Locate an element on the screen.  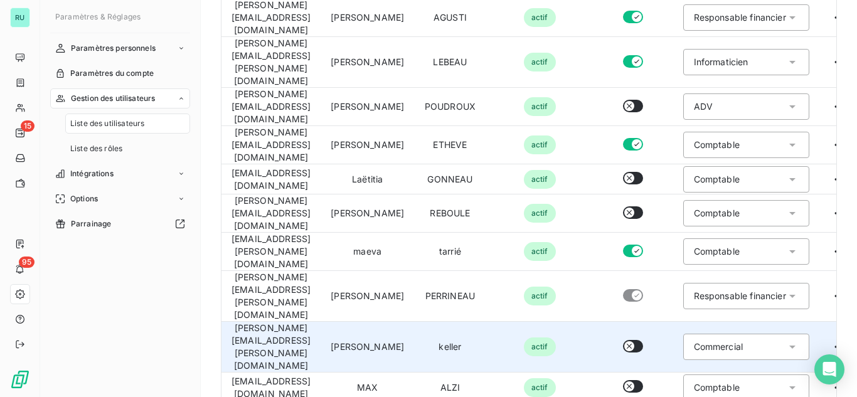
td: POUDROUX is located at coordinates (450, 107).